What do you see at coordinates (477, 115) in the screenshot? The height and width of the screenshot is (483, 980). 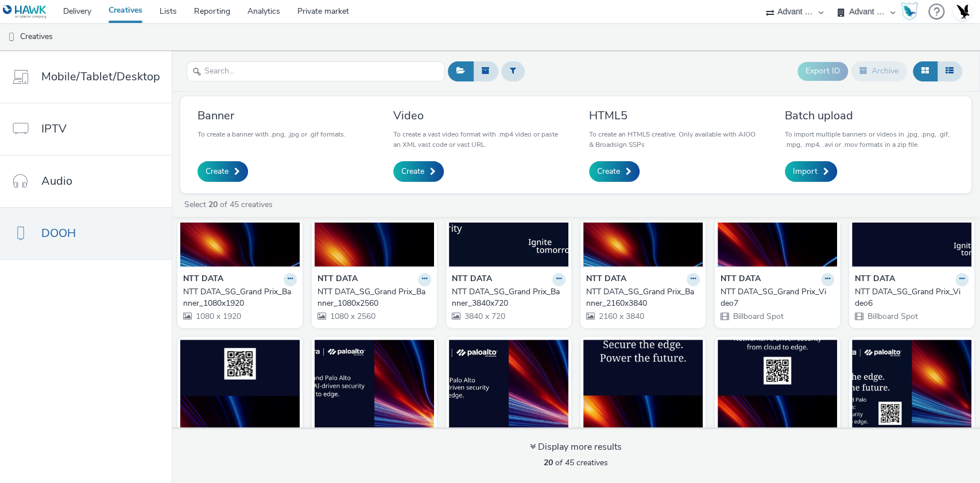 I see `h3: Video` at bounding box center [477, 115].